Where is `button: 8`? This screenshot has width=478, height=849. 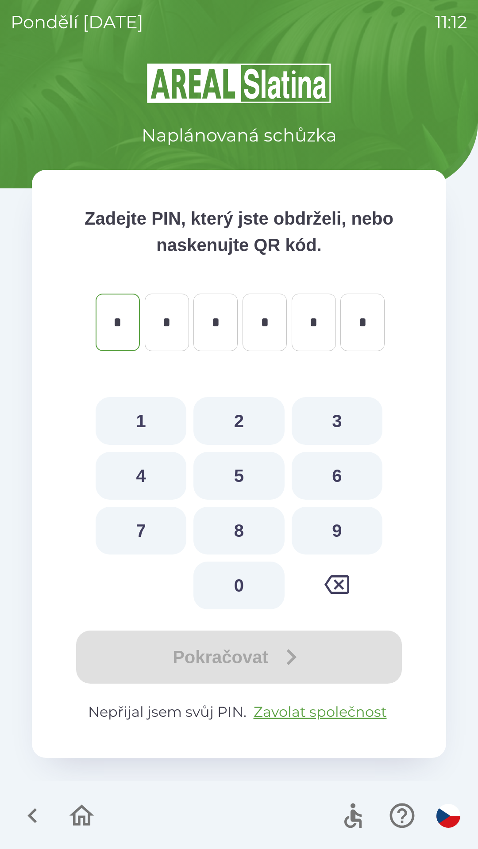
button: 8 is located at coordinates (238, 531).